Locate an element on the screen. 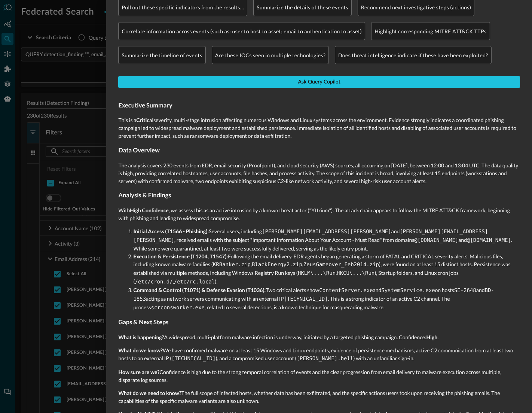 The image size is (532, 413). div: Correlate information across events (such as: user to host to asset; email to authentication to a... is located at coordinates (242, 31).